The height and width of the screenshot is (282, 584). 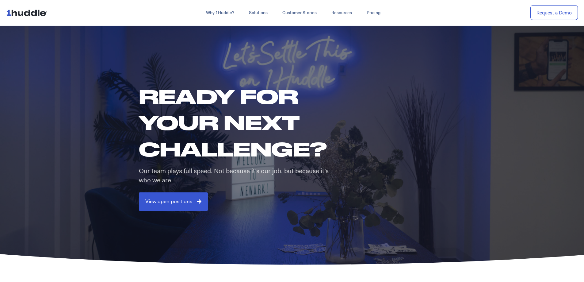 What do you see at coordinates (342, 13) in the screenshot?
I see `a: Resources` at bounding box center [342, 13].